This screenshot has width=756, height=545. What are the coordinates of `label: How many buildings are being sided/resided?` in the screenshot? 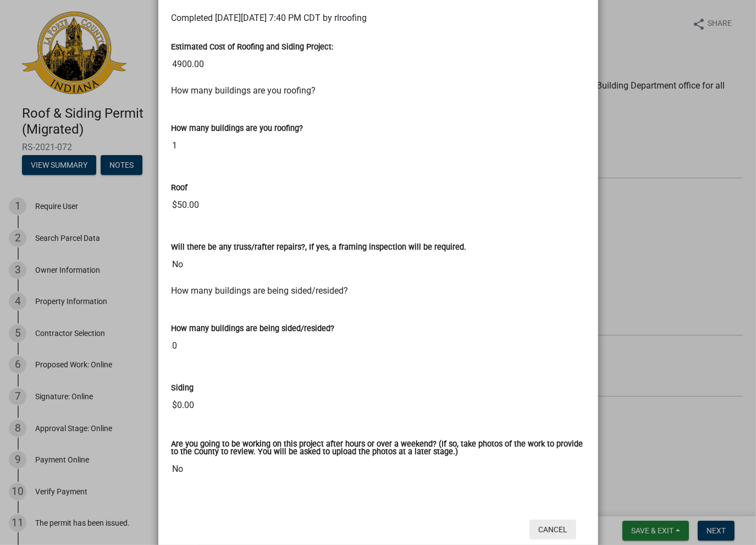 It's located at (253, 328).